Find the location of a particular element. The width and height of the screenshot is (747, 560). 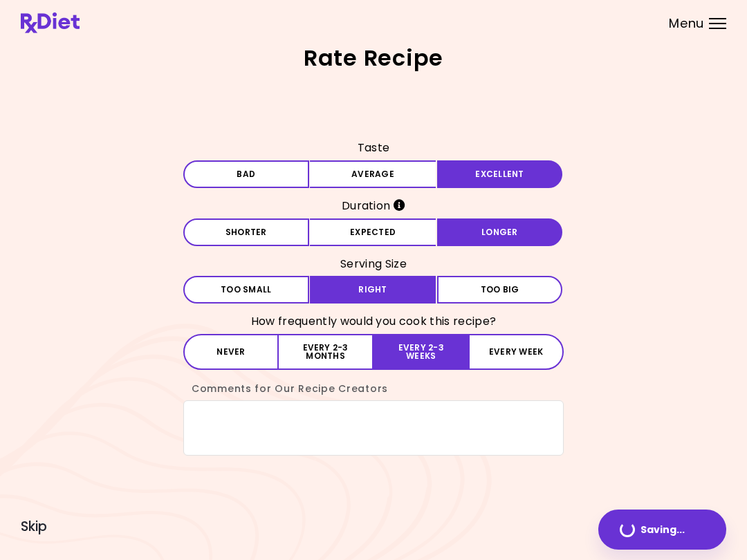

button: Excellent is located at coordinates (500, 174).